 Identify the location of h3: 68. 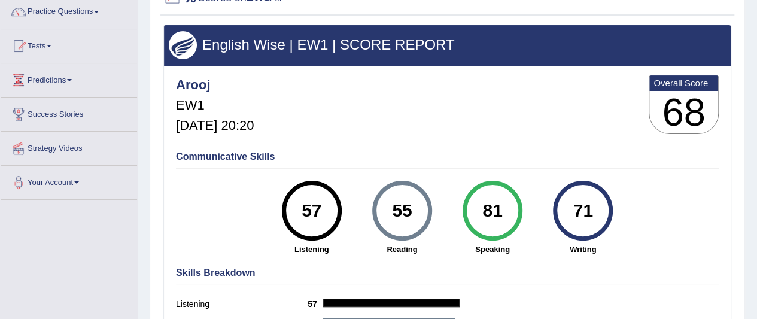
(683, 112).